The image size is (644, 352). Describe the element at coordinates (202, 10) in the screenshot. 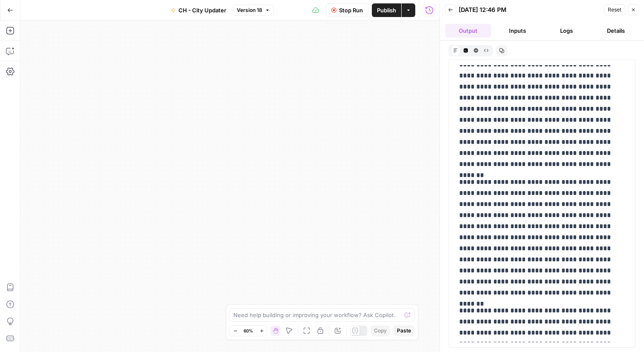

I see `span: CH - City Updater` at that location.